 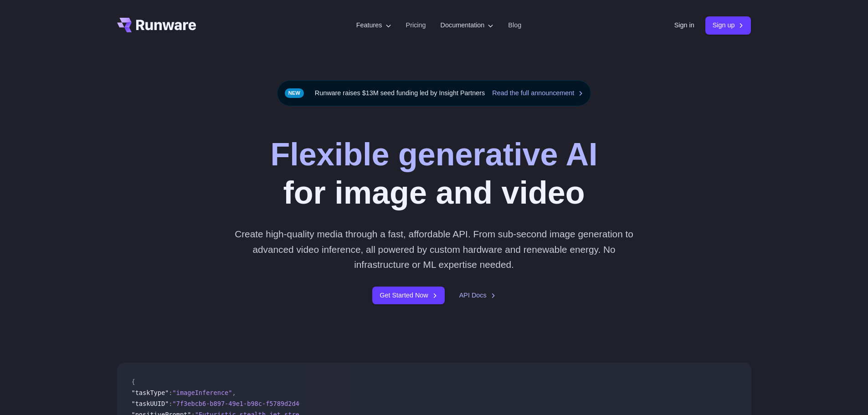 What do you see at coordinates (478, 295) in the screenshot?
I see `a: API Docs` at bounding box center [478, 295].